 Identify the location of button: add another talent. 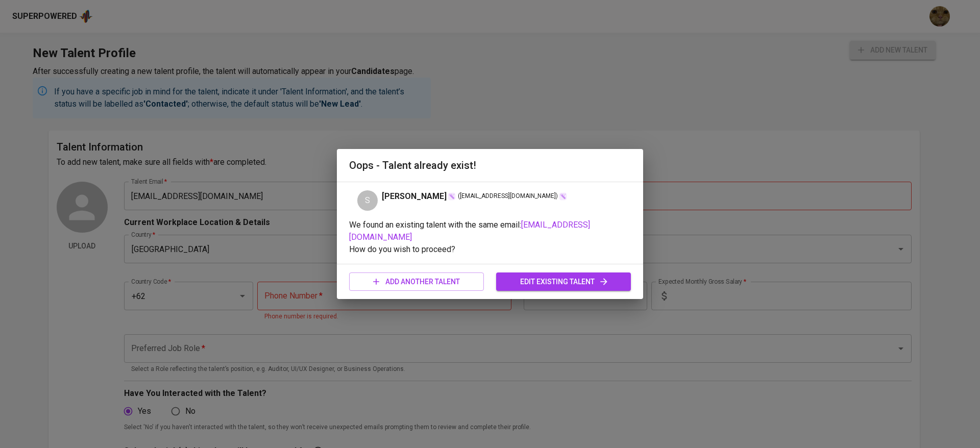
(416, 282).